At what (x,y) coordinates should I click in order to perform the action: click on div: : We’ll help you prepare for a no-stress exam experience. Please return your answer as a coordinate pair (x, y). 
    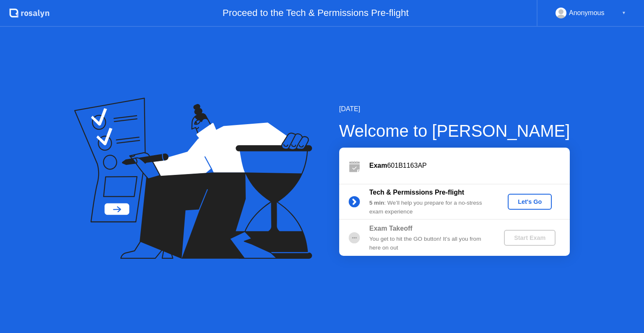
    Looking at the image, I should click on (430, 207).